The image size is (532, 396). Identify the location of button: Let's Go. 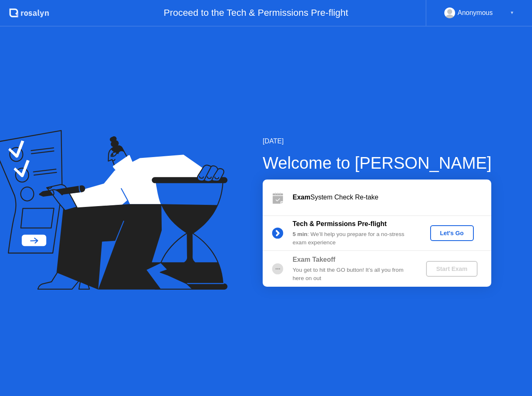
(452, 233).